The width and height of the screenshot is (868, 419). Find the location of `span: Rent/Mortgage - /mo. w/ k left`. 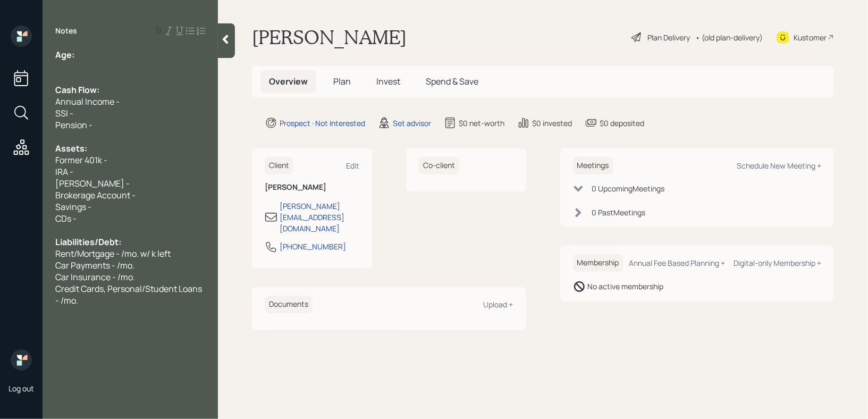

span: Rent/Mortgage - /mo. w/ k left is located at coordinates (113, 253).